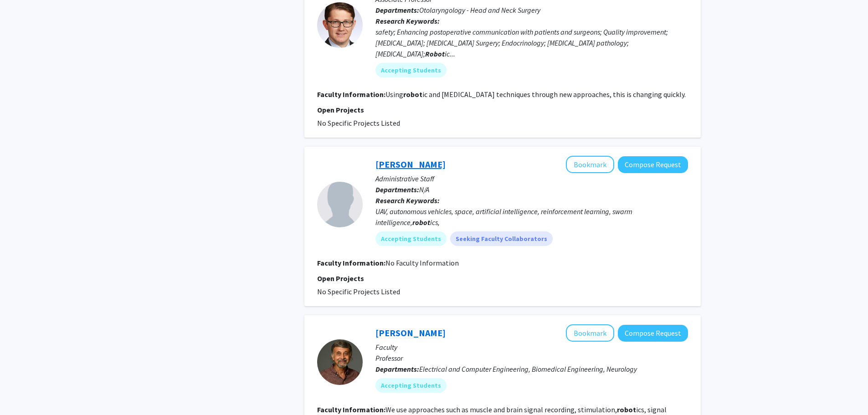  Describe the element at coordinates (653, 333) in the screenshot. I see `button: Compose Request to Nitish Thakor` at that location.